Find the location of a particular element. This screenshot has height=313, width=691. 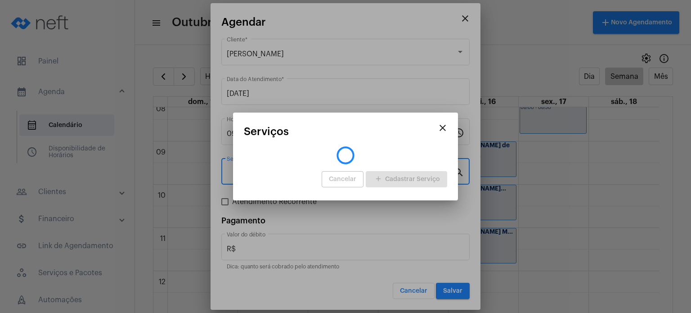

button: Cancelar is located at coordinates (343, 179).